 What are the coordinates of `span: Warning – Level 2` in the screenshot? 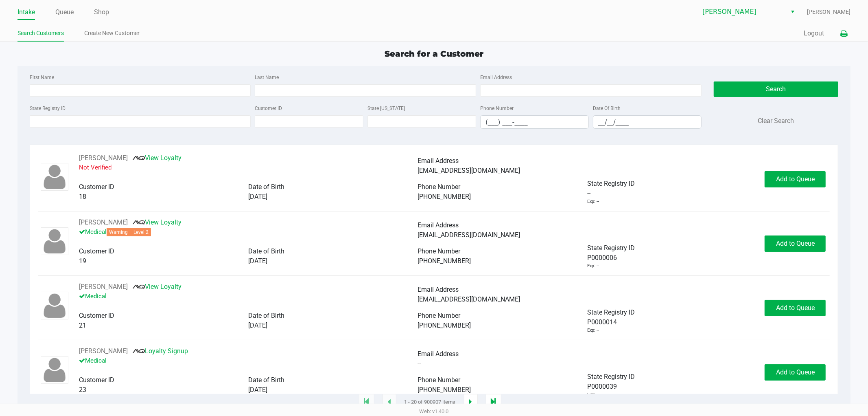 It's located at (129, 232).